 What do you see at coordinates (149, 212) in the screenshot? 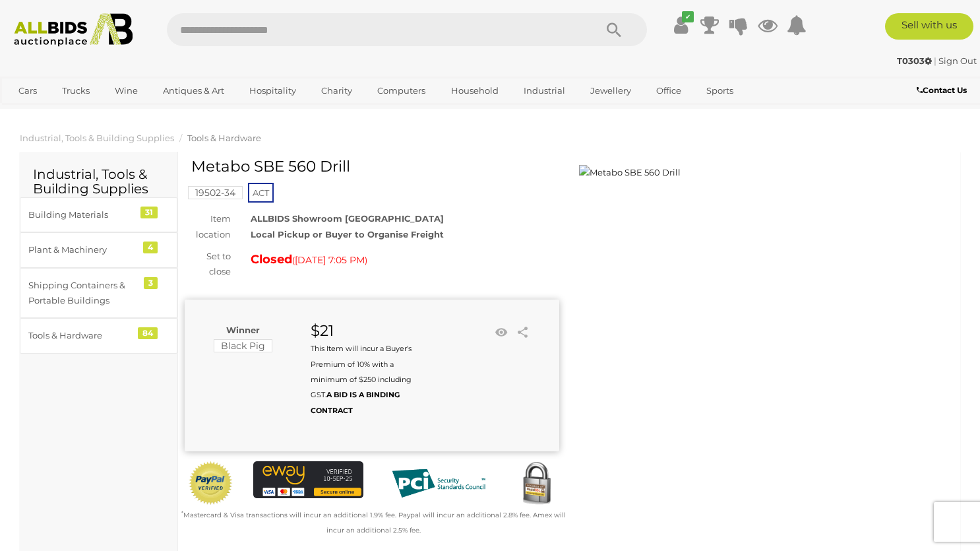
I see `div: 31` at bounding box center [149, 212].